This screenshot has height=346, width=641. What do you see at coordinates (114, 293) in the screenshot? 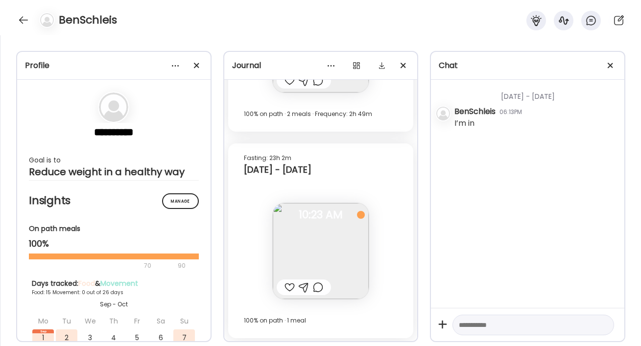
I see `div: Food: 15 Movement: 0 out of 26 days` at bounding box center [114, 293].